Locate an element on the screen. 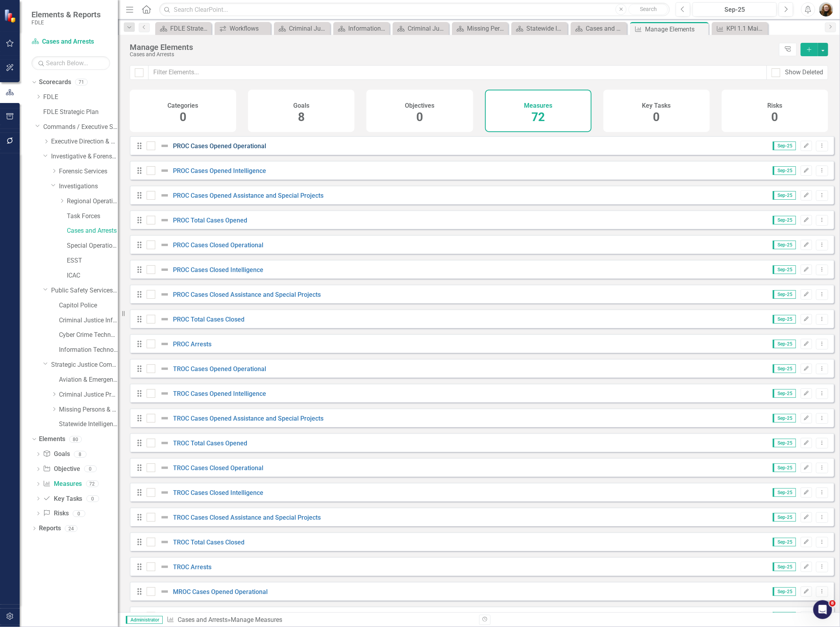 This screenshot has height=627, width=840. a: Investigations is located at coordinates (88, 186).